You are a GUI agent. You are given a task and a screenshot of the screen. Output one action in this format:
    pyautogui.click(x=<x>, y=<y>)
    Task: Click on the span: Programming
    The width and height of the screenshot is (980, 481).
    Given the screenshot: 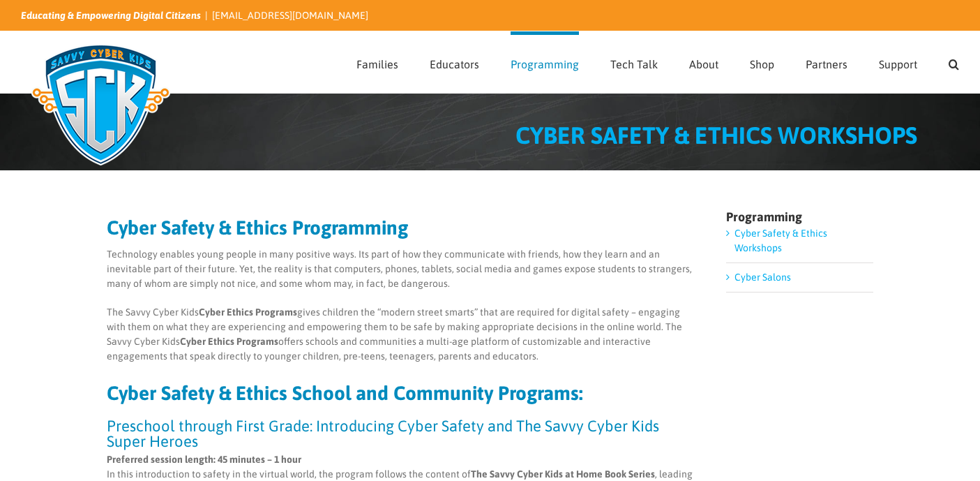 What is the action you would take?
    pyautogui.click(x=545, y=64)
    